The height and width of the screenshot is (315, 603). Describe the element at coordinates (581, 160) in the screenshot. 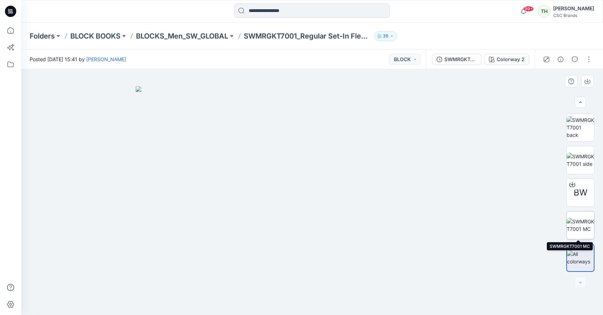

I see `img: SWMRGKT7001 side` at that location.